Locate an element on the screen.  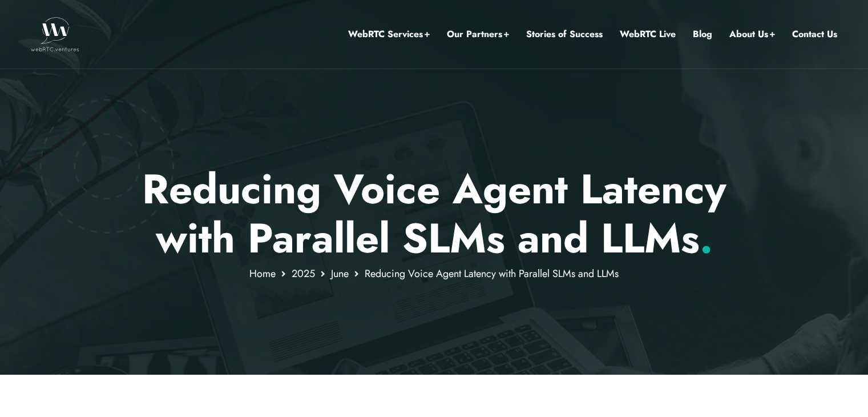
img: WebRTC.ventures is located at coordinates (55, 35).